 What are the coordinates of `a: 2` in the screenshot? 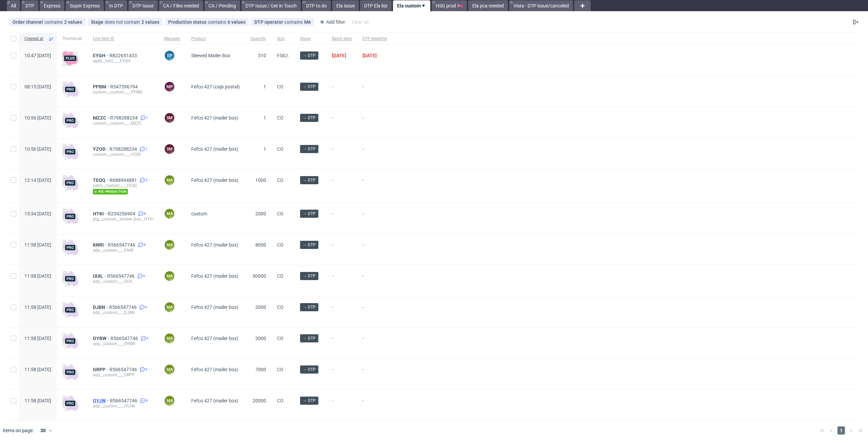 It's located at (143, 180).